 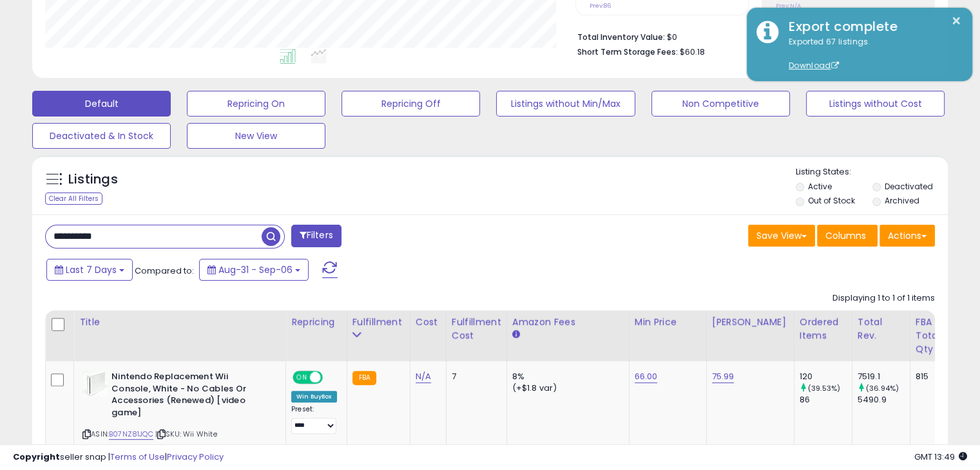 I want to click on label: Archived, so click(x=901, y=200).